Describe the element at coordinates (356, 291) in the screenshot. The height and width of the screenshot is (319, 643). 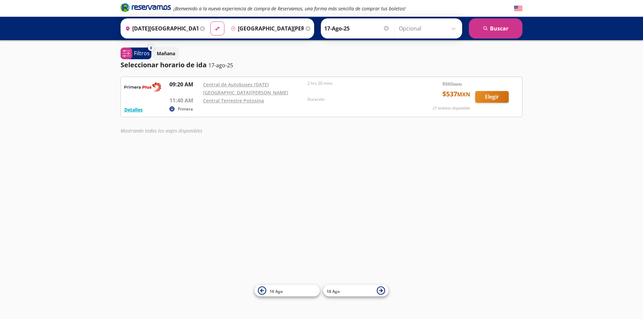
I see `button: 18 Ago` at that location.